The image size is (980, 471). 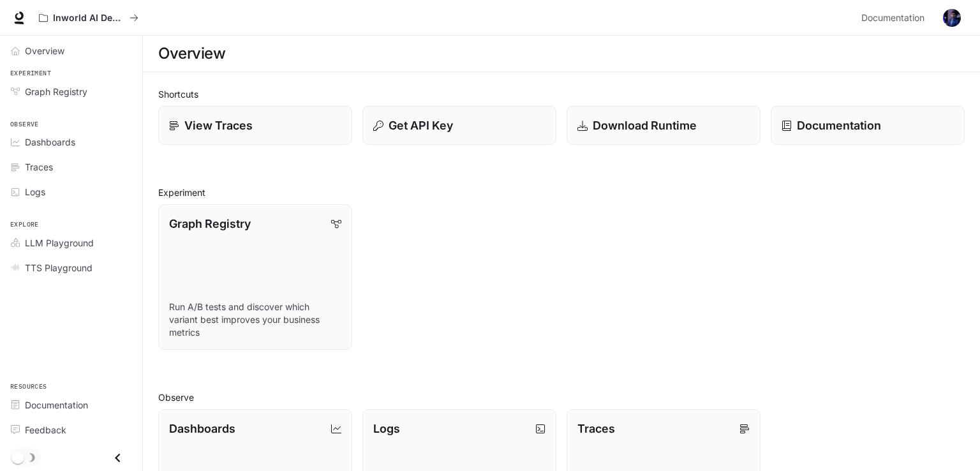 I want to click on a: Graph RegistryRun A/B tests and discover which variant best improves your business metrics, so click(x=255, y=277).